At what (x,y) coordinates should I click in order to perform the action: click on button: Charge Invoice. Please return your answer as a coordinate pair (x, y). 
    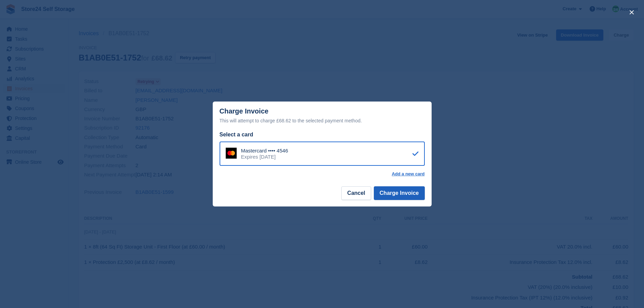
    Looking at the image, I should click on (399, 193).